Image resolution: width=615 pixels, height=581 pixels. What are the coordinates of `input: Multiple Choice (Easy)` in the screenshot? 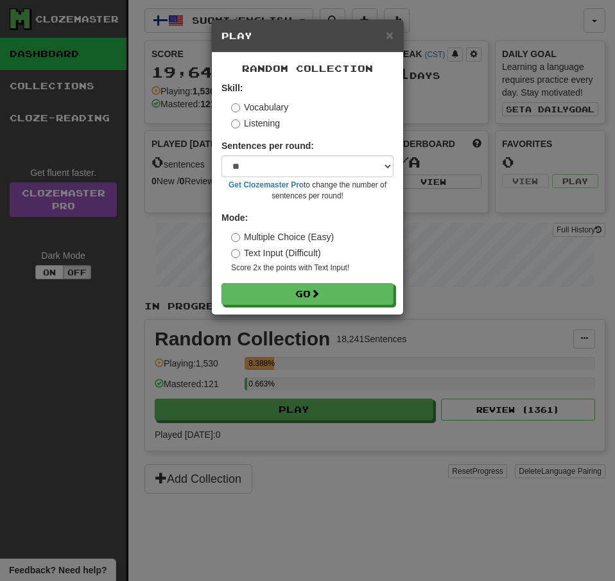 It's located at (236, 238).